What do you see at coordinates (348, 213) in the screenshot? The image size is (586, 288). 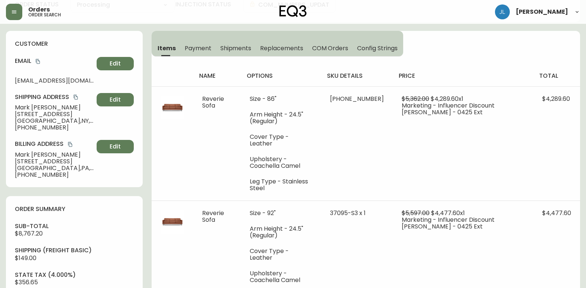 I see `span: 37095-S3 x 1` at bounding box center [348, 213].